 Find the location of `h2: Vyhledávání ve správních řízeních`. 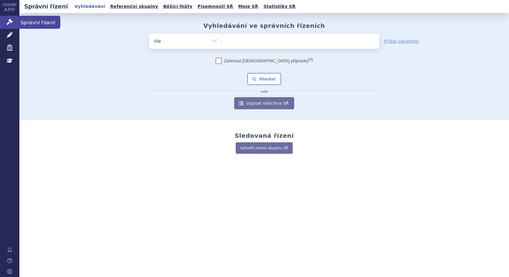

h2: Vyhledávání ve správních řízeních is located at coordinates (264, 26).